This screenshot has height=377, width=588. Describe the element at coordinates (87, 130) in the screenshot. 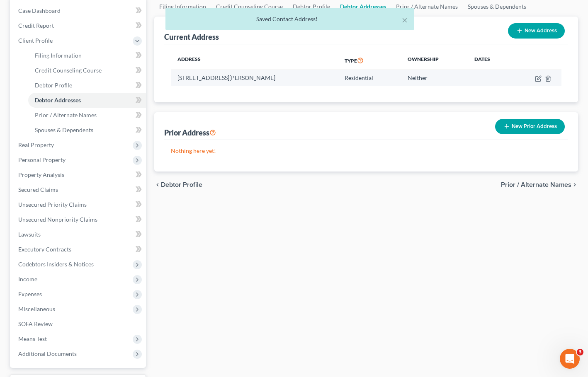

I see `a: Spouses & Dependents` at that location.